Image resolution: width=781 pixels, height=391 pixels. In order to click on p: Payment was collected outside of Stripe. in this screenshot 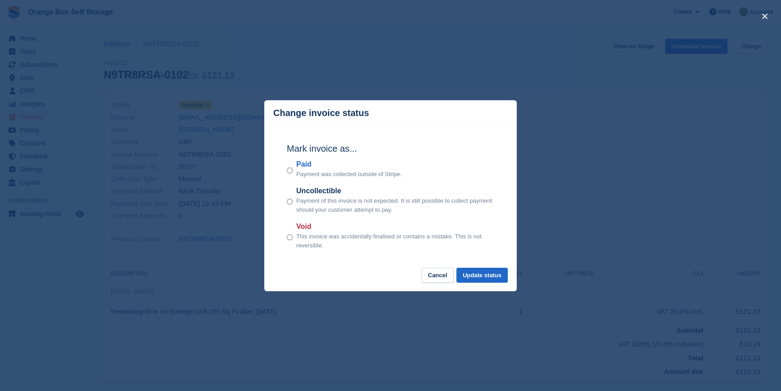, I will do `click(349, 174)`.